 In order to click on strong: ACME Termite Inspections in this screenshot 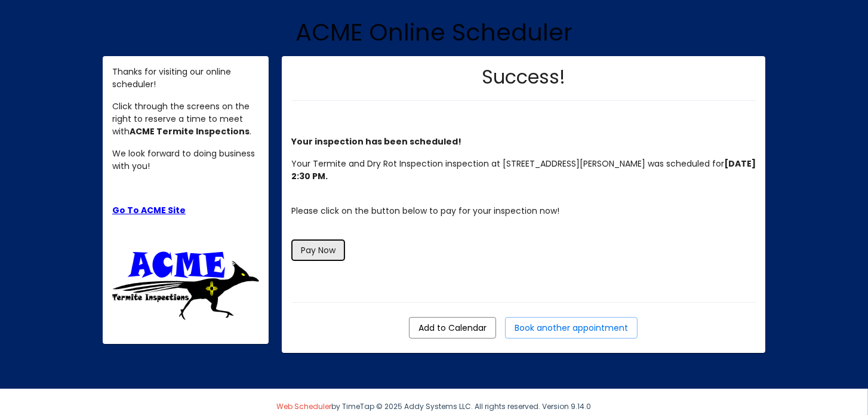, I will do `click(189, 132)`.